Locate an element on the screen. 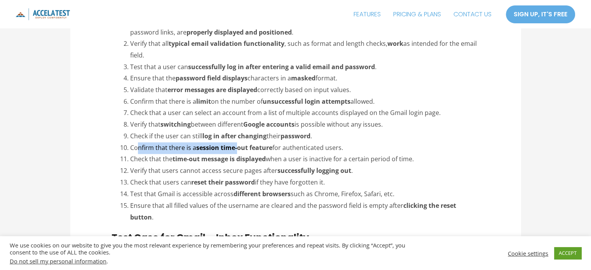 Image resolution: width=591 pixels, height=270 pixels. a: Do not sell my personal information is located at coordinates (58, 261).